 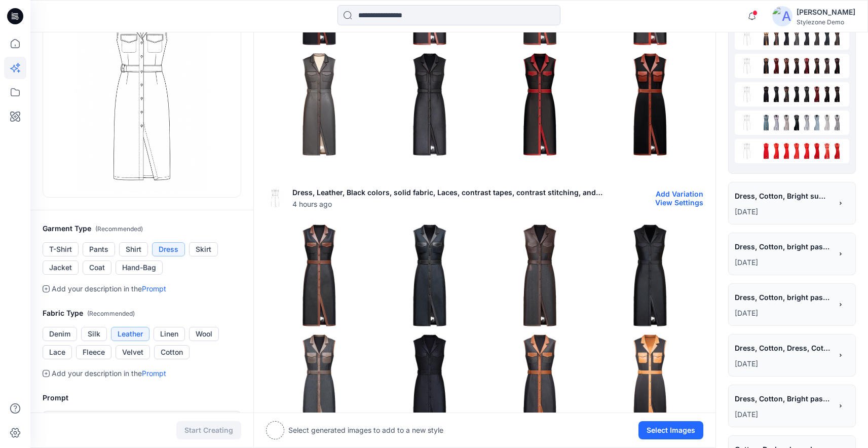 I want to click on button: Select Images, so click(x=671, y=430).